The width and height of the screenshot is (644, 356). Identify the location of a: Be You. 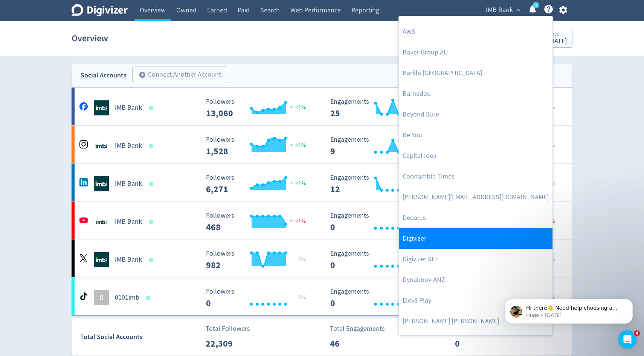
(475, 135).